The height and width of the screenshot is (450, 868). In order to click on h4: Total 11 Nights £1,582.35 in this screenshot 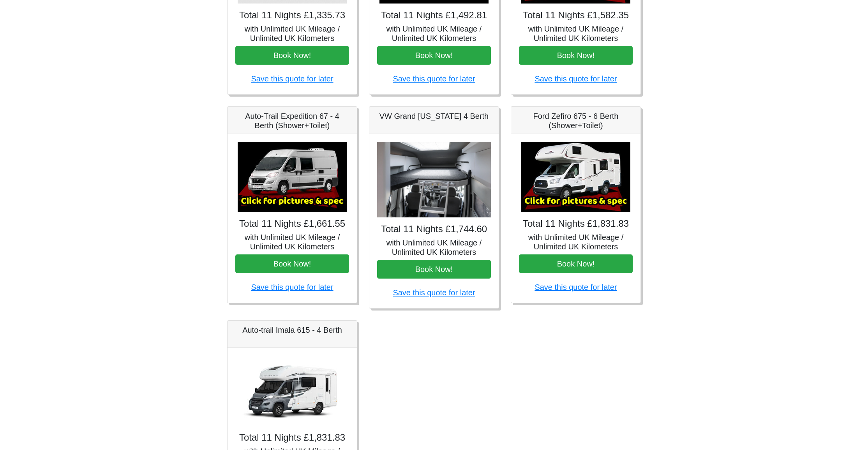, I will do `click(576, 15)`.